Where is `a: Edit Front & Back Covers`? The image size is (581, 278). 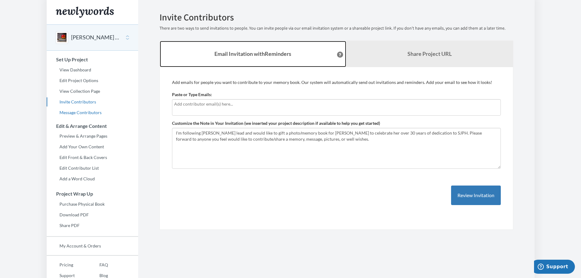 a: Edit Front & Back Covers is located at coordinates (92, 157).